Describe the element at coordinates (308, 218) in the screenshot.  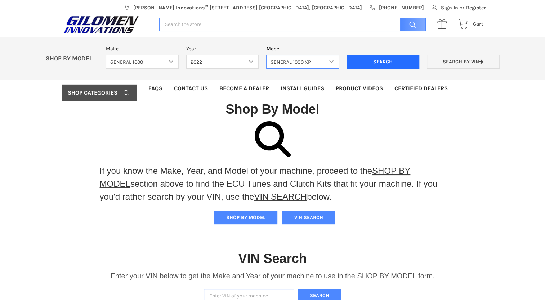
I see `button: VIN SEARCH` at that location.